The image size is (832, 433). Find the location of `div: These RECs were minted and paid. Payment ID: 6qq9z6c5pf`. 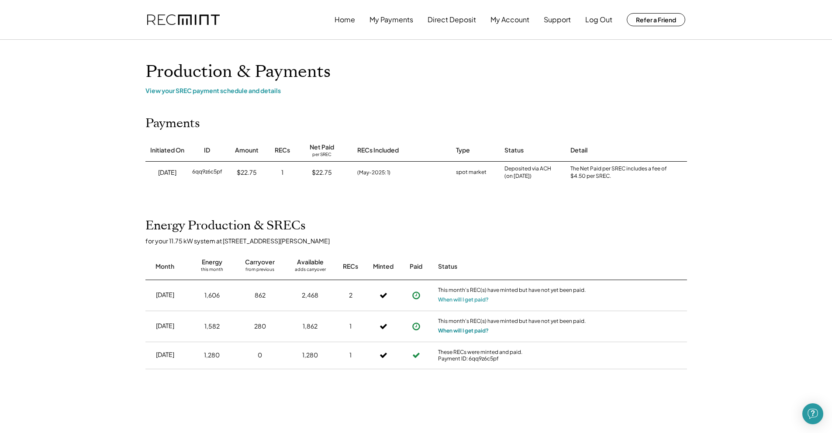

div: These RECs were minted and paid. Payment ID: 6qq9z6c5pf is located at coordinates (512, 355).